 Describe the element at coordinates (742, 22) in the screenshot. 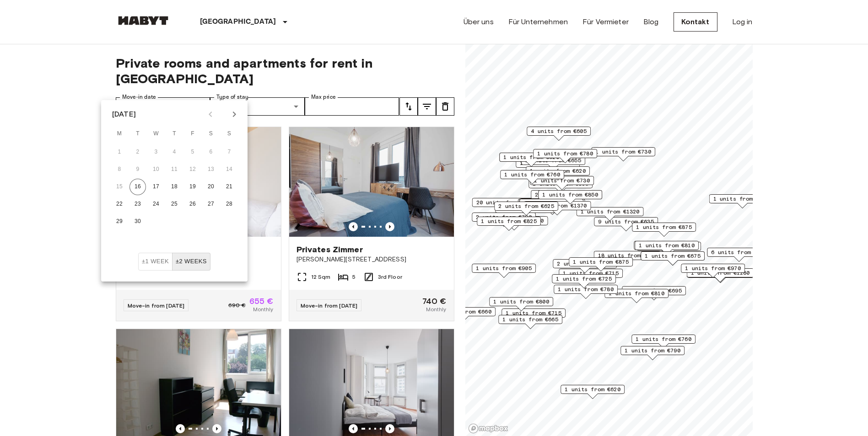

I see `a: Log in` at that location.